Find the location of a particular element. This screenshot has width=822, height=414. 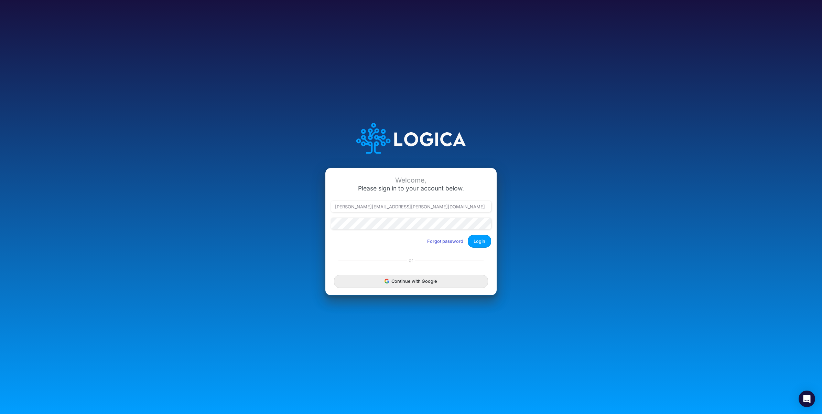

div: Welcome, is located at coordinates (411, 180).